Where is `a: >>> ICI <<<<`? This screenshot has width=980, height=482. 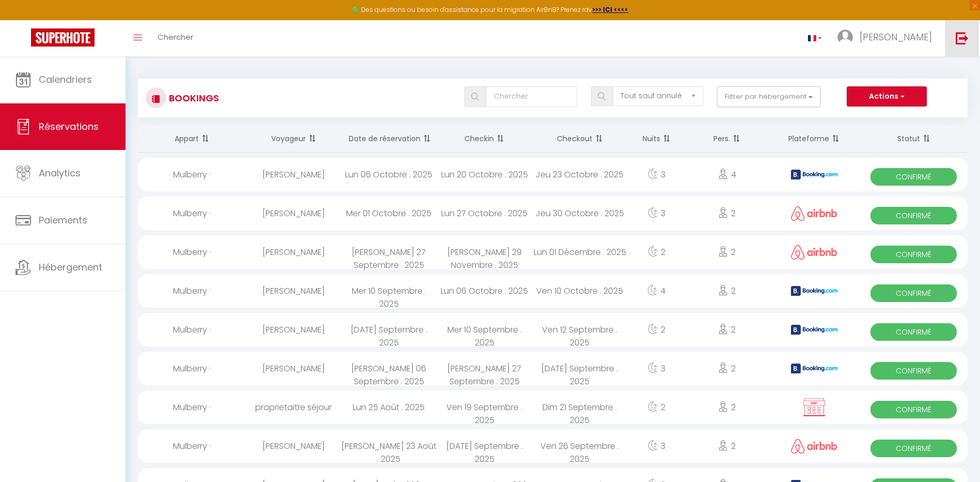
a: >>> ICI <<<< is located at coordinates (611, 9).